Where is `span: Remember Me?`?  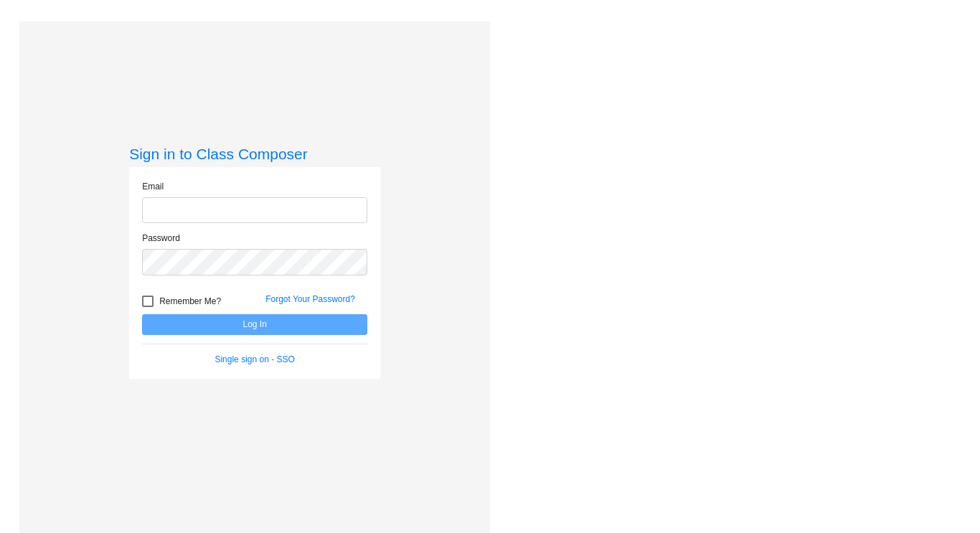
span: Remember Me? is located at coordinates (190, 301).